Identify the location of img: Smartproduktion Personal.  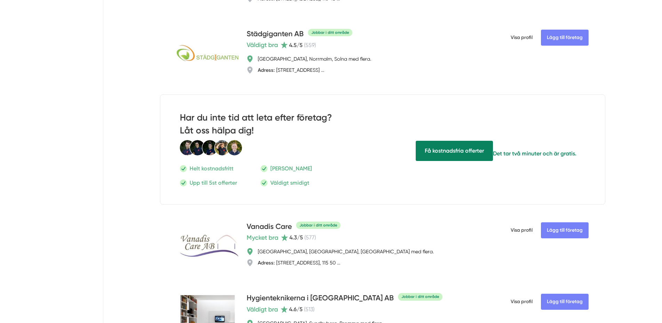
(211, 148).